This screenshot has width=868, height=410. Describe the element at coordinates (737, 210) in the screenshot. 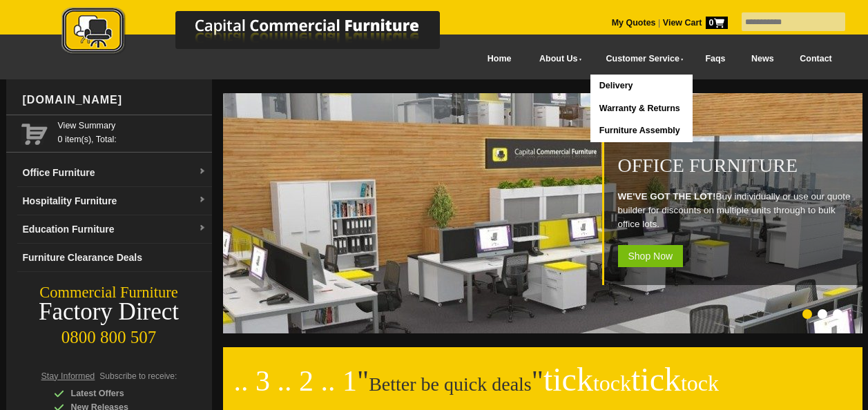

I see `p: Buy individually or use our quote builder for discounts on multiple units through to bulk office ...` at that location.